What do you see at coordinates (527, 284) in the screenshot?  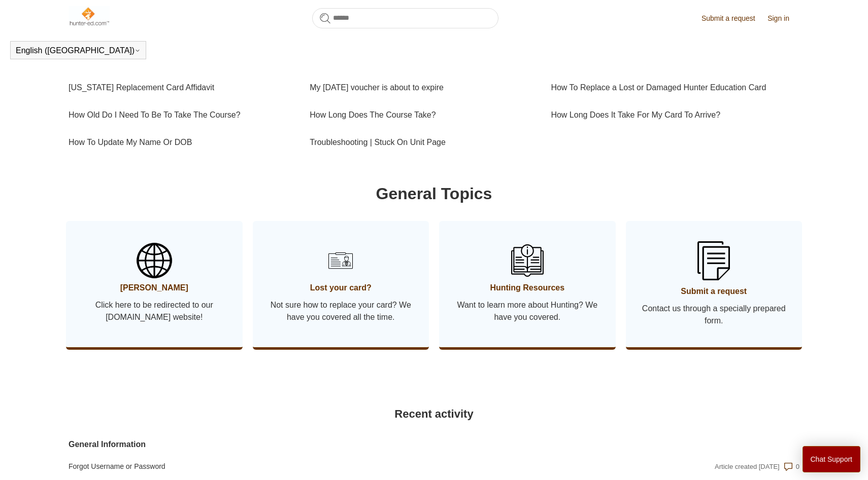 I see `a: Hunting Resources Want to learn more about Hunting? We have you covered.` at bounding box center [527, 284].